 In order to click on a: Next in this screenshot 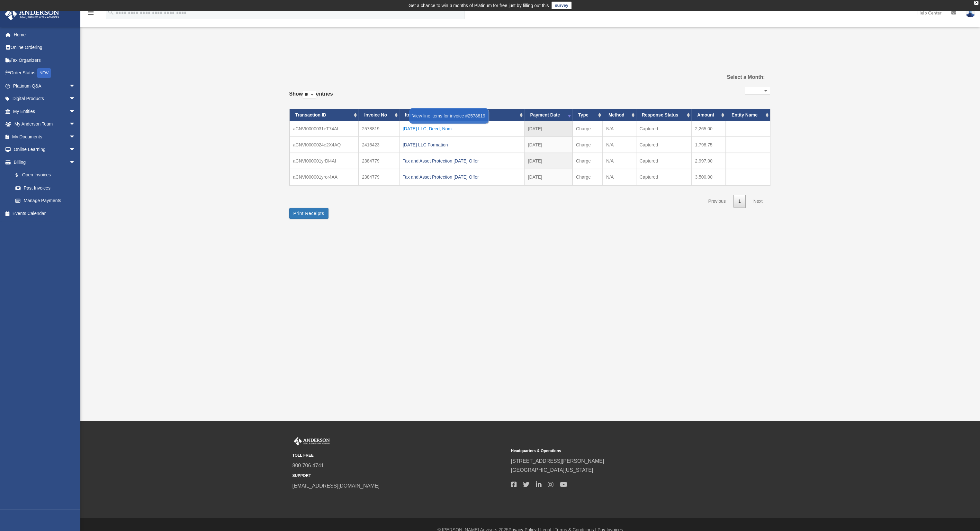, I will do `click(758, 201)`.